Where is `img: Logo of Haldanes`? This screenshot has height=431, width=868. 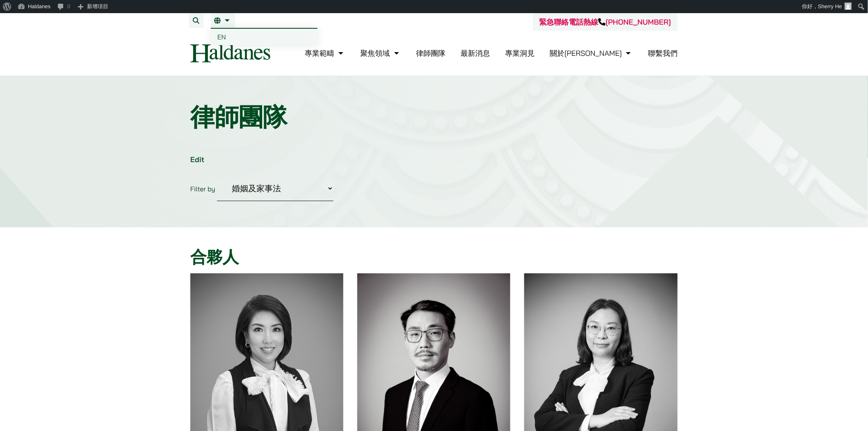
img: Logo of Haldanes is located at coordinates (230, 53).